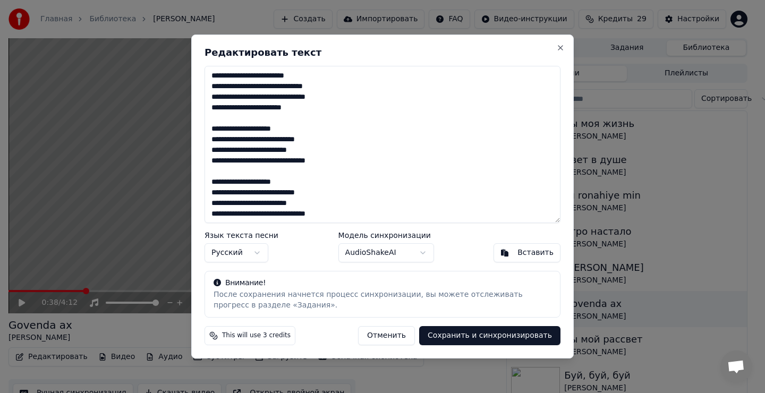  I want to click on button: Отменить, so click(386, 336).